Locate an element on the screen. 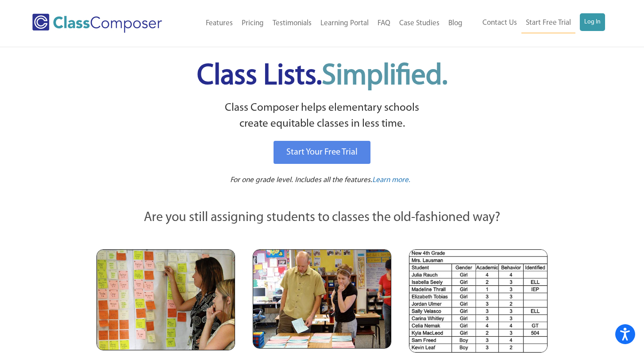  a: Features is located at coordinates (219, 24).